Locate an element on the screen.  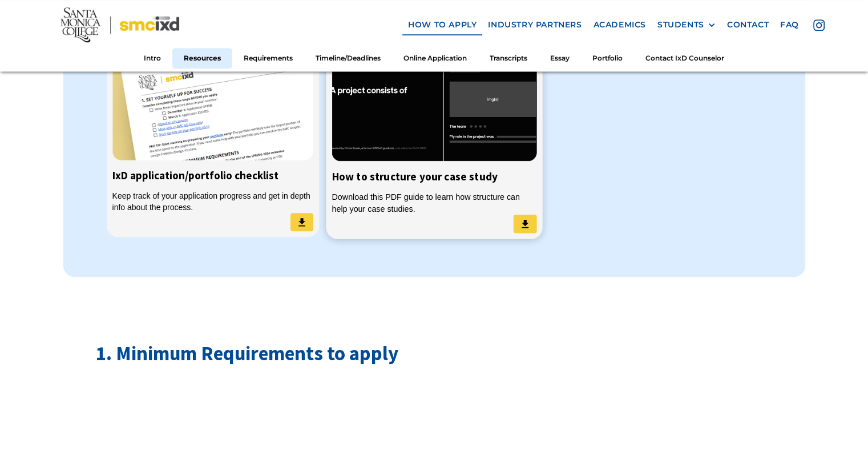
div: Keep track of your application progress and get in depth info about the process. is located at coordinates (213, 202).